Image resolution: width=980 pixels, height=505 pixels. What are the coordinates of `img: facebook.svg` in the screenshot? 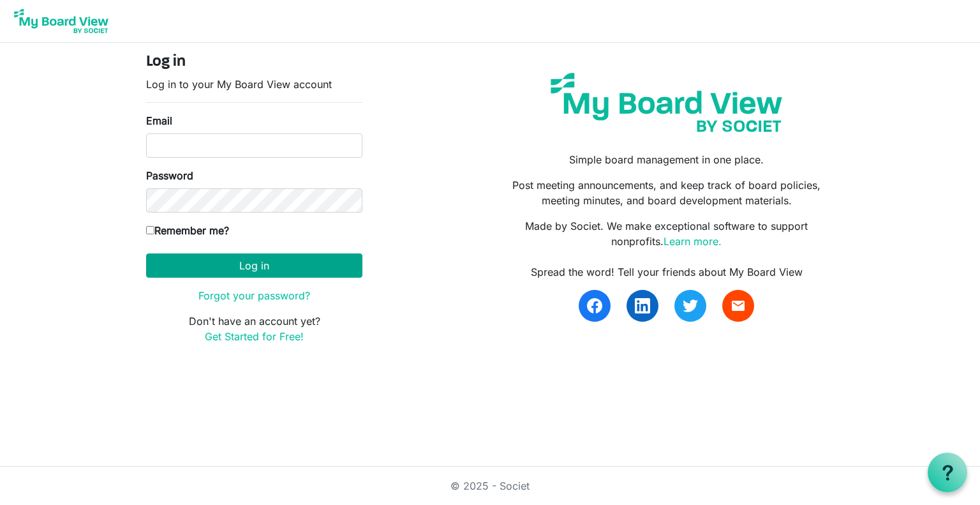 It's located at (595, 305).